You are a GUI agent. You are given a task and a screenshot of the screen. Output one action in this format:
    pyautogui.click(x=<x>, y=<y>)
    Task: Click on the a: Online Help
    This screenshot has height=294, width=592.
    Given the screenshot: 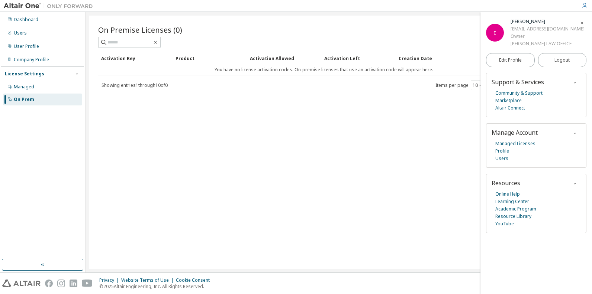 What is the action you would take?
    pyautogui.click(x=507, y=194)
    